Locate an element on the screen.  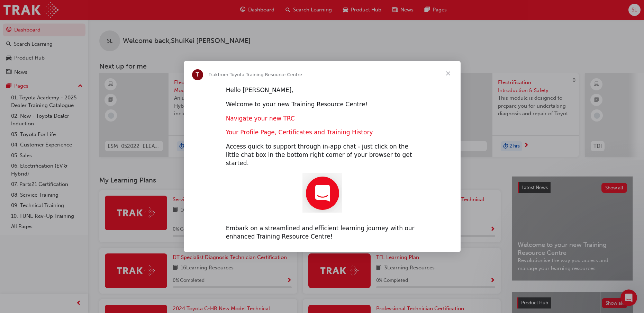
a: Navigate your new TRC is located at coordinates (260, 119).